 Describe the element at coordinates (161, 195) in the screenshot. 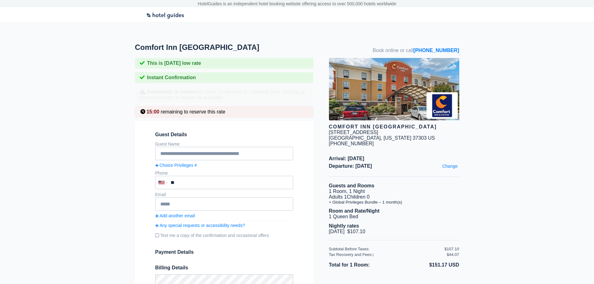

I see `label: Email` at that location.